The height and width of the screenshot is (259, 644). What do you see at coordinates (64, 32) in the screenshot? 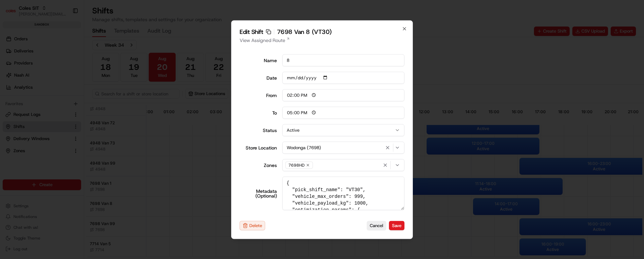
I see `p: Welcome 👋` at bounding box center [64, 32].